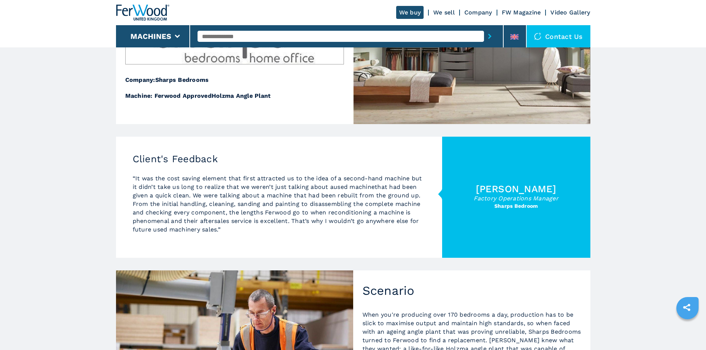 The image size is (706, 350). I want to click on strong: Company:, so click(140, 80).